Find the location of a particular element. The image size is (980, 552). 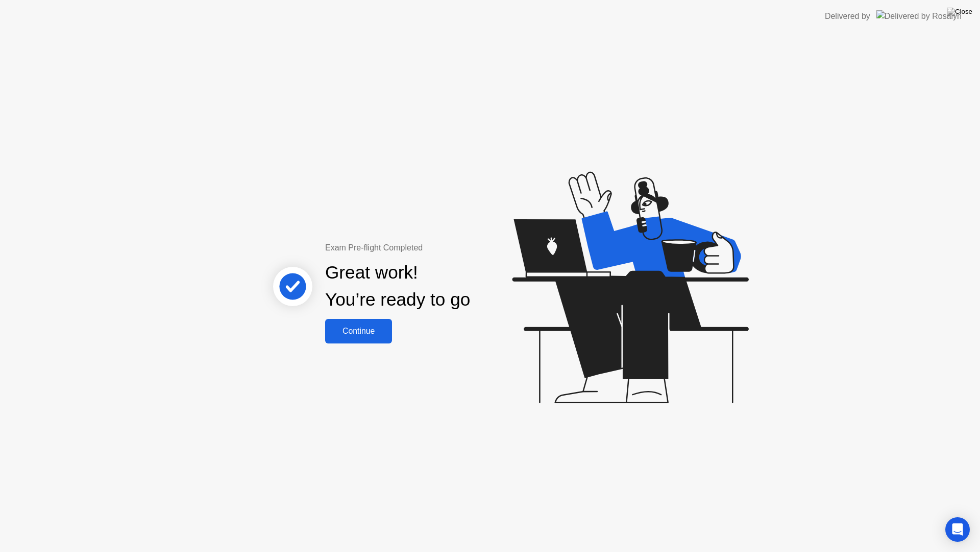

div: Open Intercom Messenger is located at coordinates (958, 530).